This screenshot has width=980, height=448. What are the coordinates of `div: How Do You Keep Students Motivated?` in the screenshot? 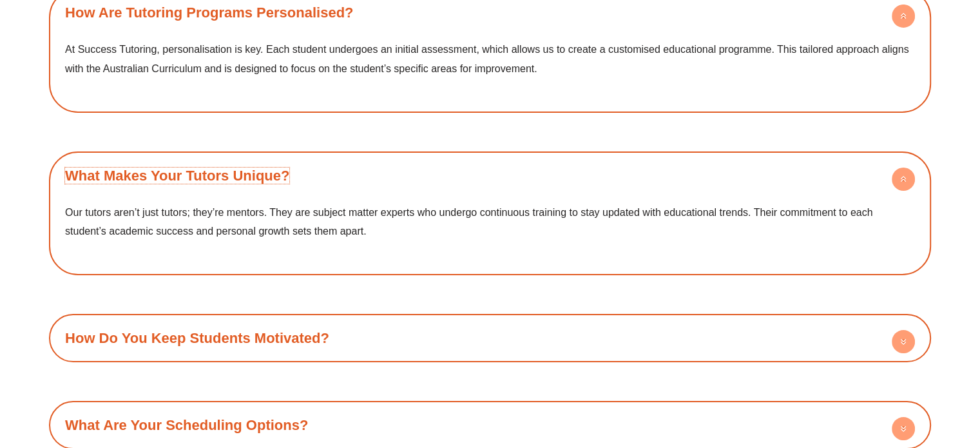 It's located at (490, 338).